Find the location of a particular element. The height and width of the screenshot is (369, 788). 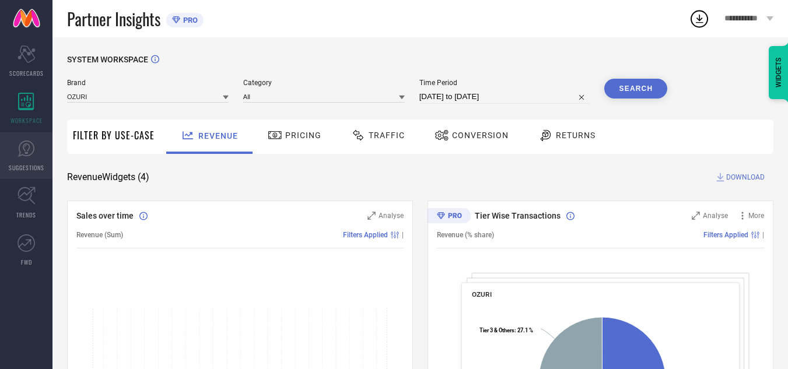

span: Revenue (Sum) is located at coordinates (100, 235).